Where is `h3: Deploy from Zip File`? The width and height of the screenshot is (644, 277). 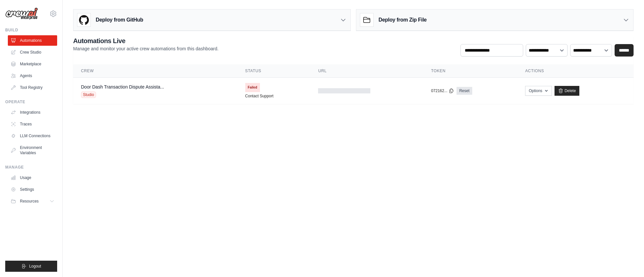
h3: Deploy from Zip File is located at coordinates (402, 20).